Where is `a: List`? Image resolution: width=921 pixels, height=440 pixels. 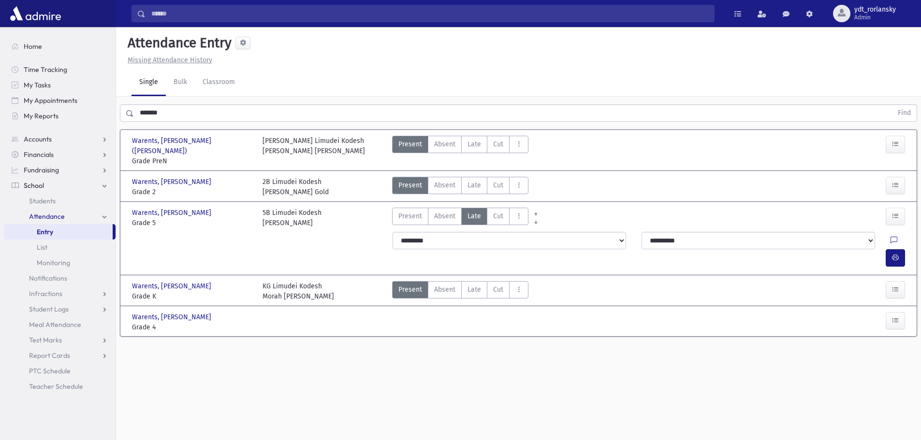 a: List is located at coordinates (59, 247).